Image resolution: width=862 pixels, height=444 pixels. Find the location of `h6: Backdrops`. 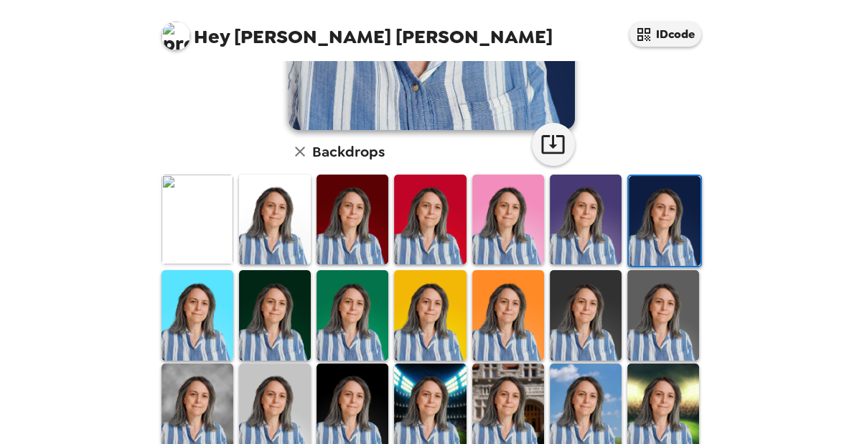

h6: Backdrops is located at coordinates (348, 152).